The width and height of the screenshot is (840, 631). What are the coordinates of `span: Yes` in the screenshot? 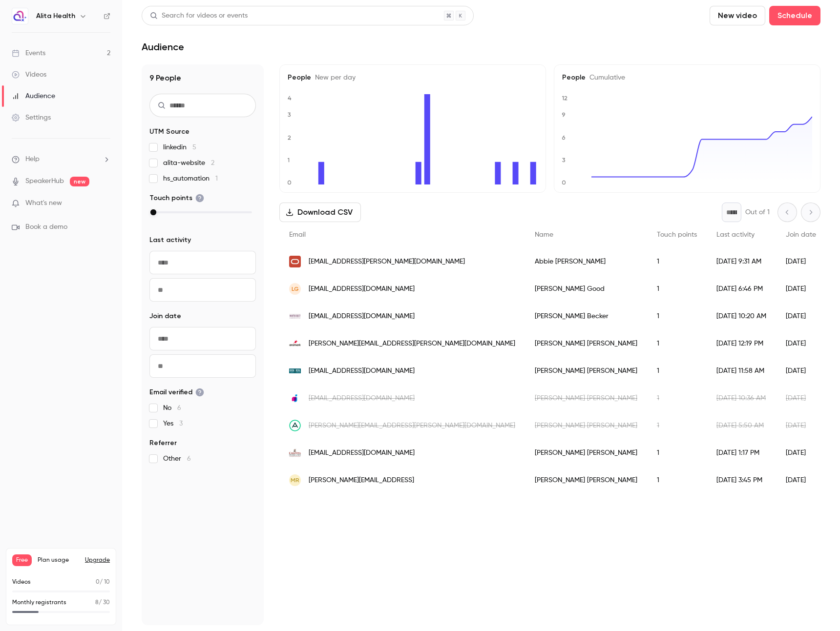 It's located at (173, 424).